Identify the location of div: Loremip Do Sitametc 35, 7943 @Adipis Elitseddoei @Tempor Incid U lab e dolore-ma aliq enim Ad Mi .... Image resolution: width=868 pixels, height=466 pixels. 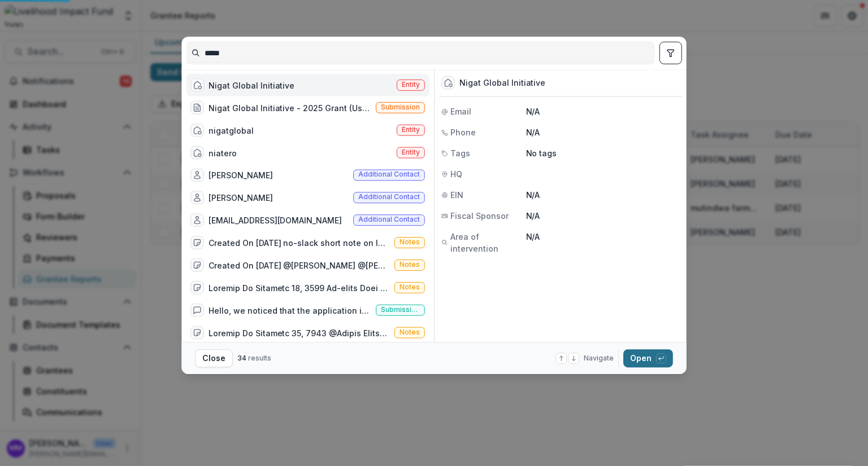
(299, 332).